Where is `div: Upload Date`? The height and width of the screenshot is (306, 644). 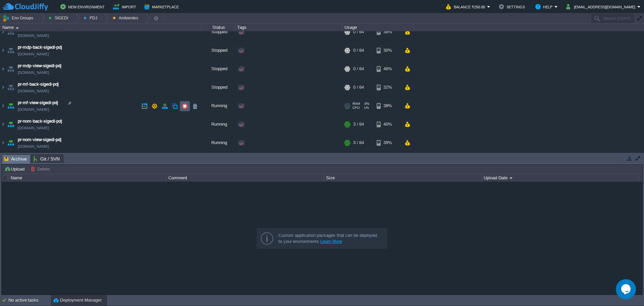
div: Upload Date is located at coordinates (560, 178).